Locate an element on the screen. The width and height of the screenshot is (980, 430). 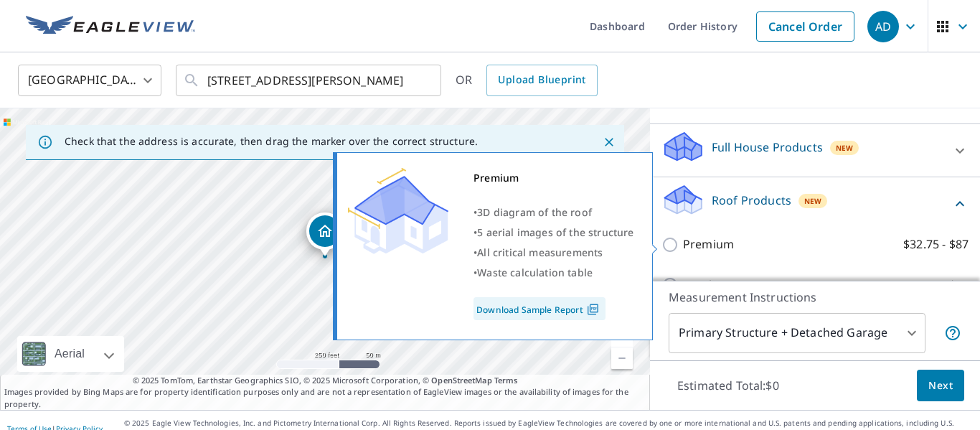
input: Search by address or latitude-longitude is located at coordinates (309, 80).